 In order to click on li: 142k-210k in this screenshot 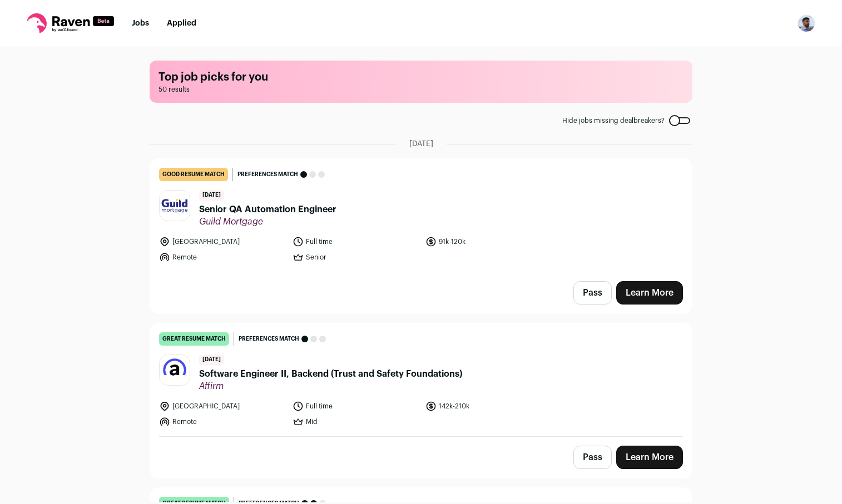, I will do `click(489, 406)`.